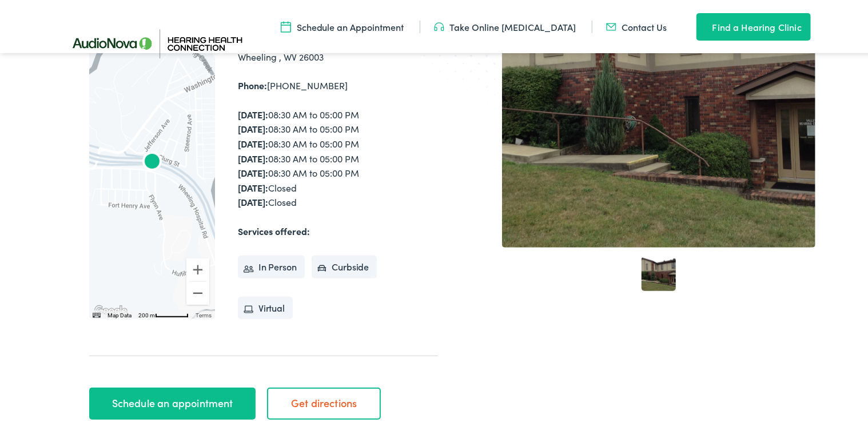 This screenshot has height=426, width=868. What do you see at coordinates (252, 84) in the screenshot?
I see `strong: Phone:` at bounding box center [252, 84].